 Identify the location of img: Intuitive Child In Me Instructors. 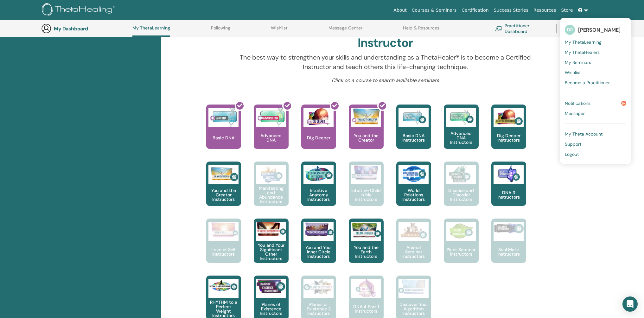
(366, 172).